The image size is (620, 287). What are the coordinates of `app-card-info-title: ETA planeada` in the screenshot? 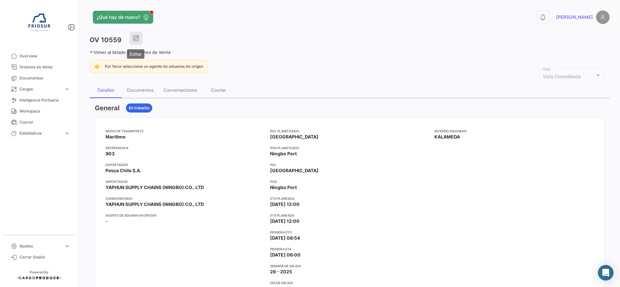 It's located at (350, 216).